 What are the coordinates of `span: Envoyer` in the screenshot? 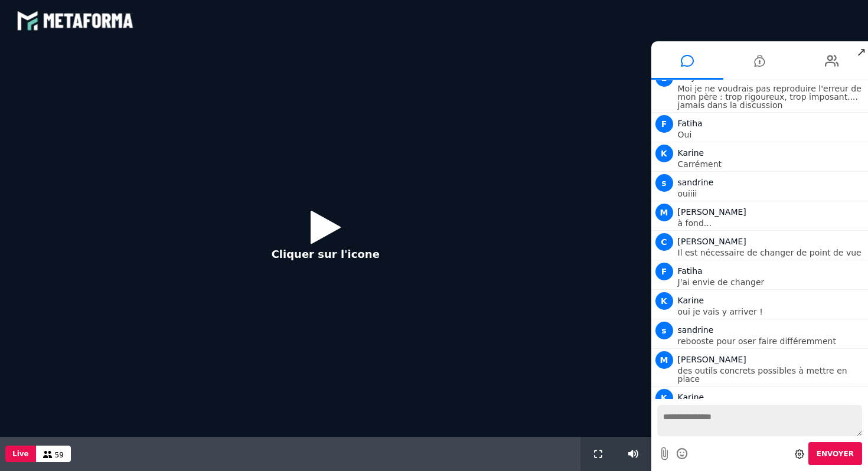 It's located at (835, 454).